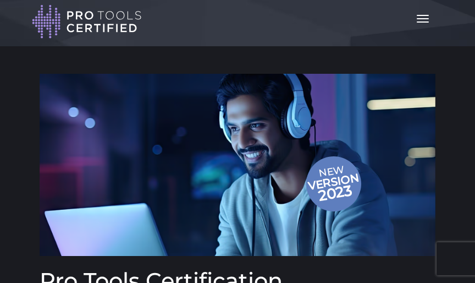 This screenshot has height=283, width=475. Describe the element at coordinates (87, 21) in the screenshot. I see `img: Pro Tools Certified Logo` at that location.